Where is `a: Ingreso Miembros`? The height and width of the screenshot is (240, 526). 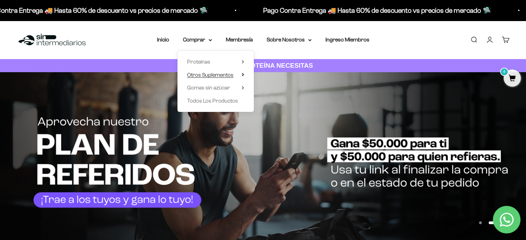 a: Ingreso Miembros is located at coordinates (347, 39).